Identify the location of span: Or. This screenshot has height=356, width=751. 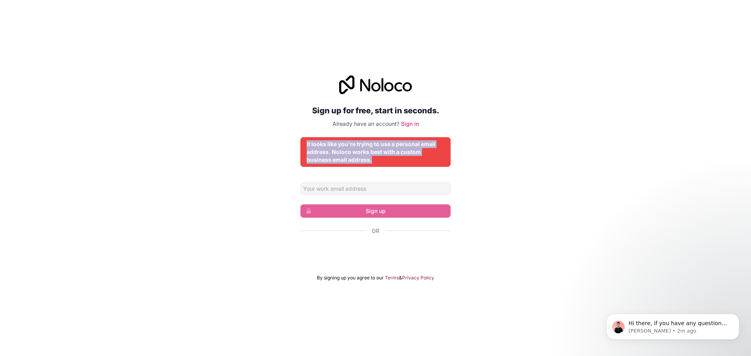
(375, 231).